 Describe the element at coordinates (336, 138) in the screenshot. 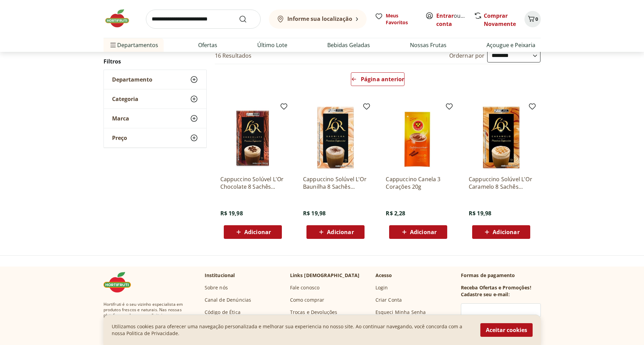

I see `img: Cappuccino Solúvel L'Or Baunilha 8 Sachês 162,4g` at that location.